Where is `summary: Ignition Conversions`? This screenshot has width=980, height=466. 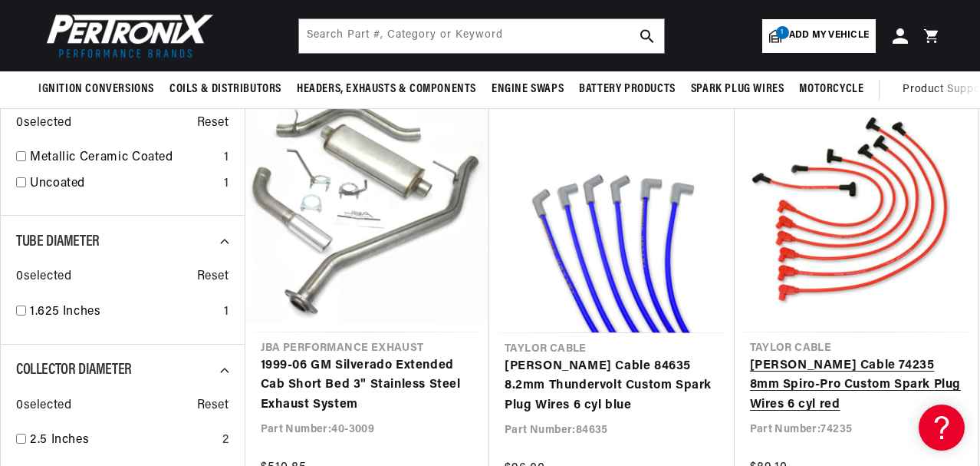
summary: Ignition Conversions is located at coordinates (99, 89).